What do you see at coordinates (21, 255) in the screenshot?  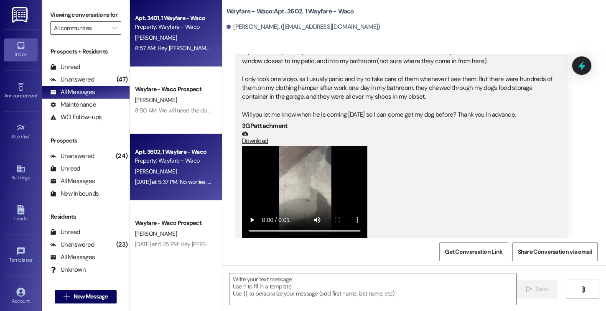 I see `a: Templates •` at bounding box center [21, 255].